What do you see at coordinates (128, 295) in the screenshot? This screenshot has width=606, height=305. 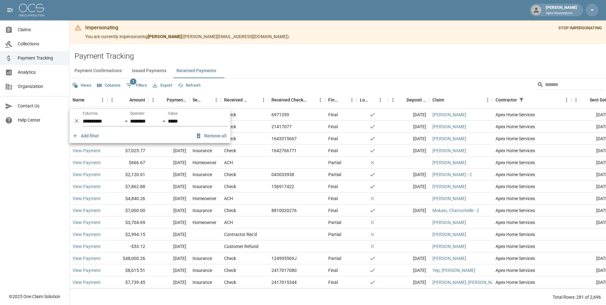 I see `div: $13,735.34` at bounding box center [128, 295].